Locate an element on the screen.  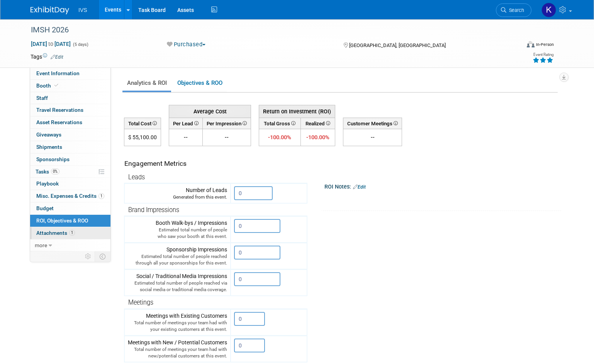
span: Budget is located at coordinates (45, 208).